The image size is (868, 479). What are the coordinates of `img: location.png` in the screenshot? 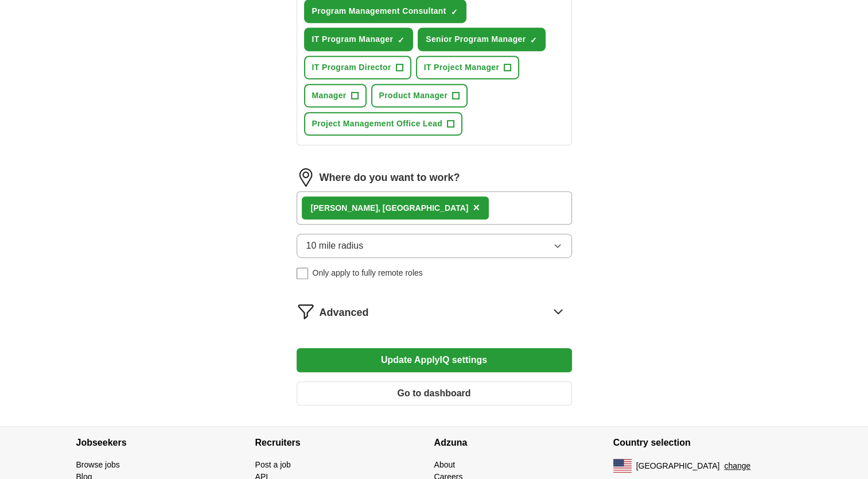 It's located at (306, 178).